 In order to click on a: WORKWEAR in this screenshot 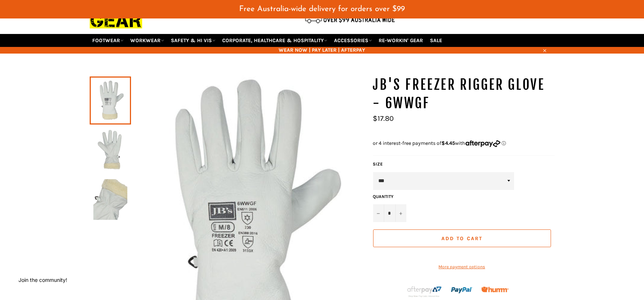, I will do `click(147, 40)`.